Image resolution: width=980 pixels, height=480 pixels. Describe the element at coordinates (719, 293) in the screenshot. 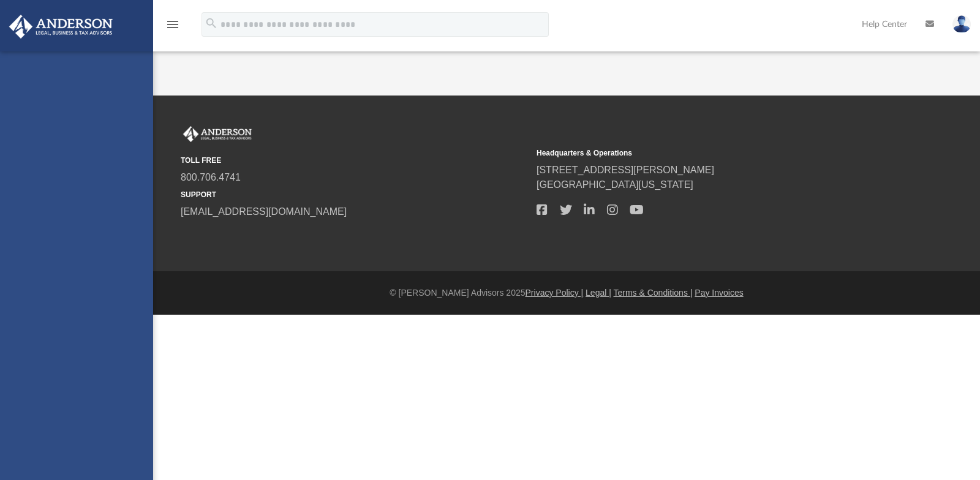

I see `a: Pay Invoices` at that location.